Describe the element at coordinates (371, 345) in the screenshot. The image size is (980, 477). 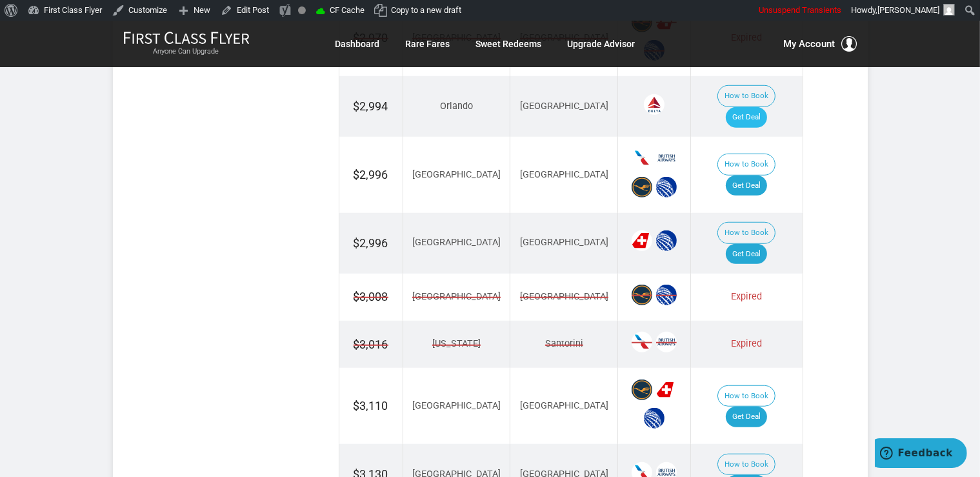
I see `span: $3,016` at that location.